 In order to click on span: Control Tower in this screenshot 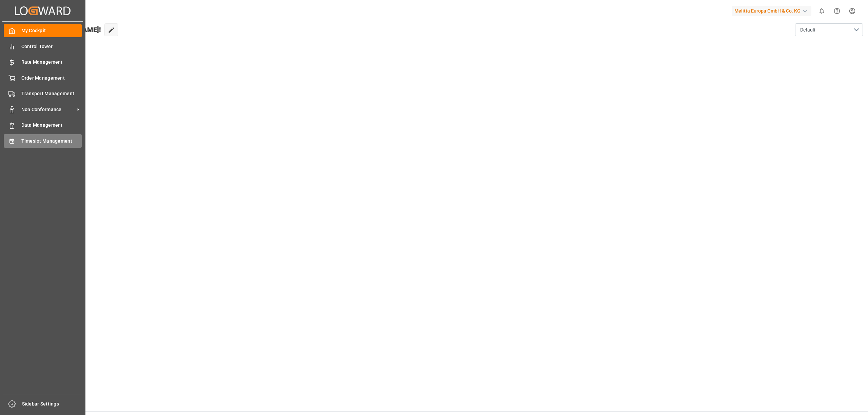, I will do `click(52, 47)`.